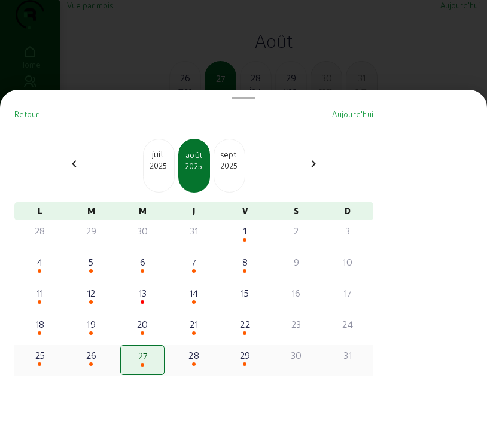 This screenshot has height=448, width=487. Describe the element at coordinates (348, 293) in the screenshot. I see `div: 17` at that location.